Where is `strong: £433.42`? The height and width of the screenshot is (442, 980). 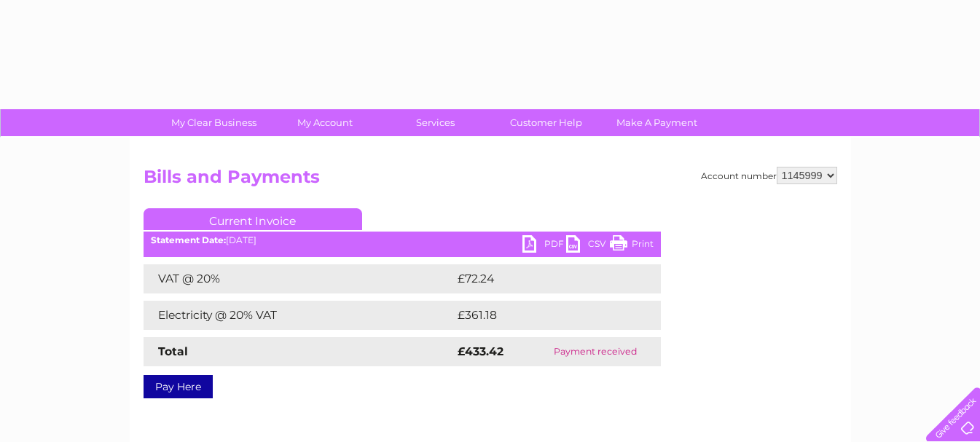
strong: £433.42 is located at coordinates (480, 351).